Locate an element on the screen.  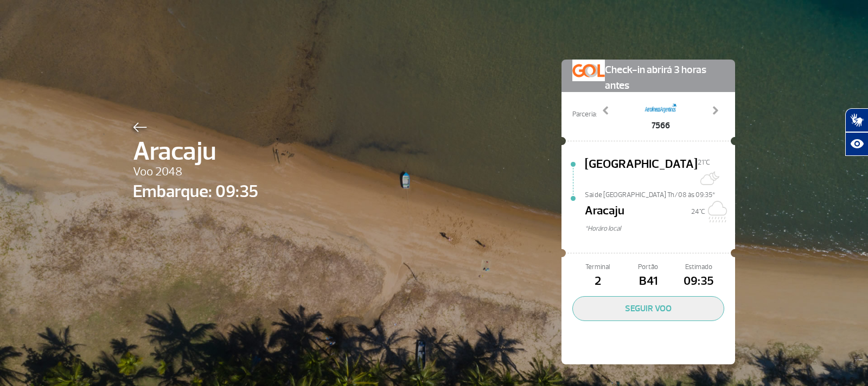
button: Abrir recursos assistivos. is located at coordinates (857, 144).